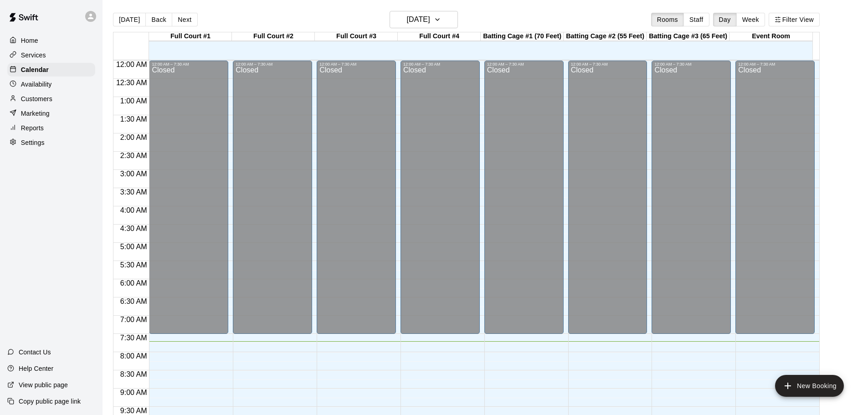  I want to click on div: Full Court #3, so click(356, 36).